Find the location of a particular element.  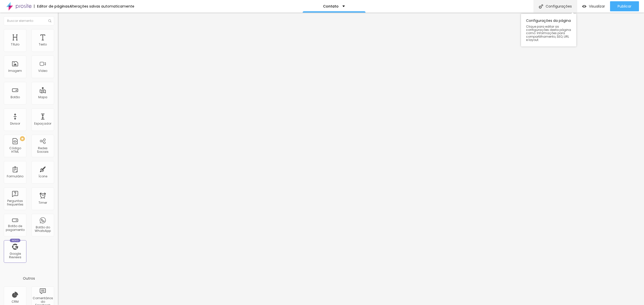

span: Publicar is located at coordinates (624, 6).